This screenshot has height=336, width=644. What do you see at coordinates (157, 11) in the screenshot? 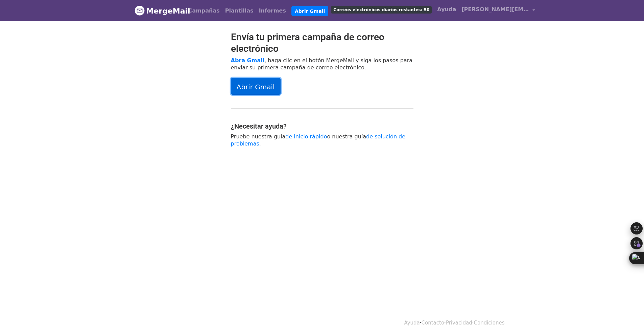
I see `a: MergeMail` at bounding box center [157, 11].